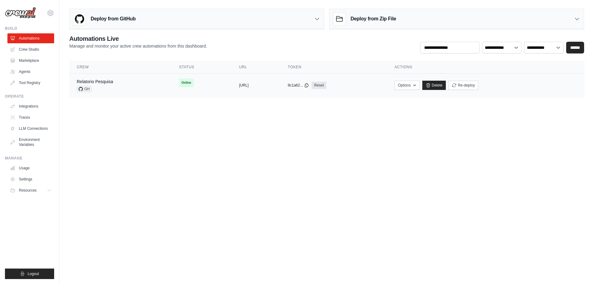 This screenshot has width=594, height=284. I want to click on th: Token, so click(333, 67).